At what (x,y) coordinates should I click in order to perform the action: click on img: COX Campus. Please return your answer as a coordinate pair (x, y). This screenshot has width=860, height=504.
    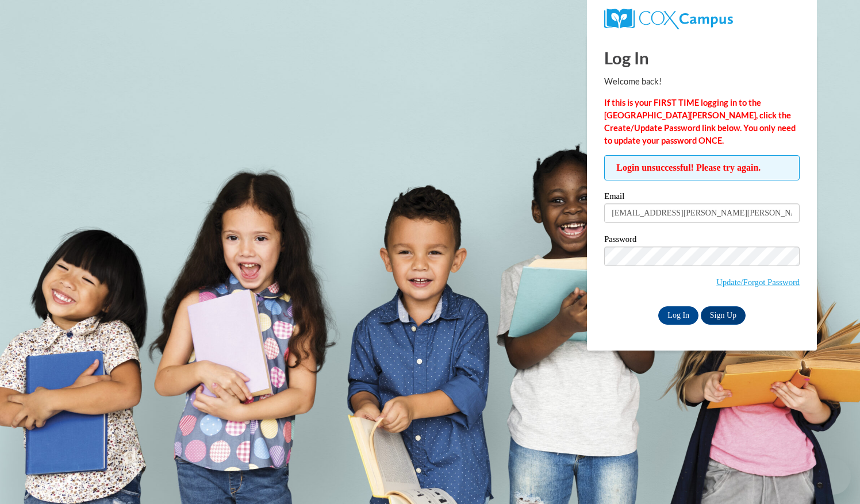
    Looking at the image, I should click on (669, 19).